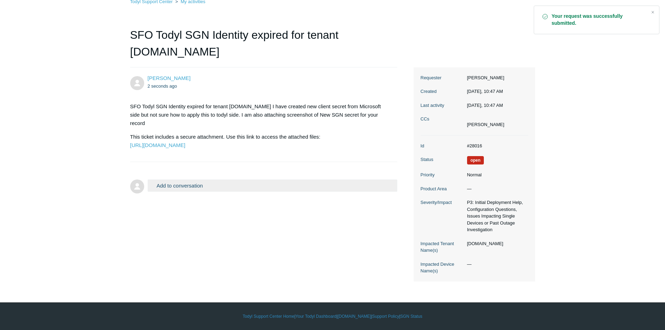  Describe the element at coordinates (442, 202) in the screenshot. I see `dt: Severity/Impact` at that location.